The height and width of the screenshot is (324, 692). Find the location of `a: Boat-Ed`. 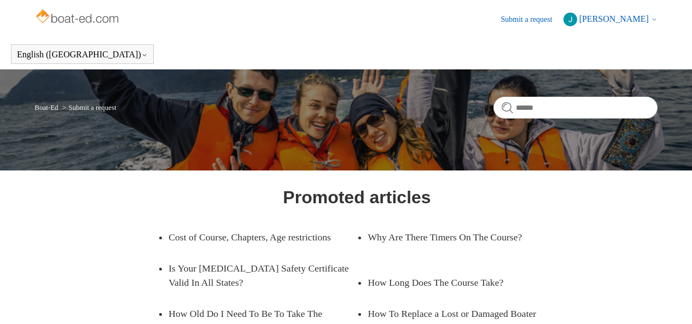

a: Boat-Ed is located at coordinates (46, 107).